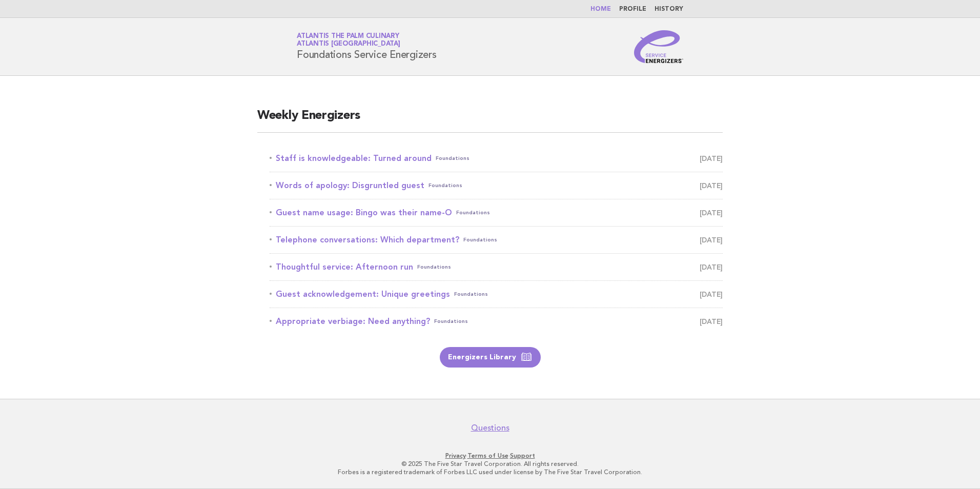  What do you see at coordinates (490, 120) in the screenshot?
I see `h2: Weekly Energizers` at bounding box center [490, 120].